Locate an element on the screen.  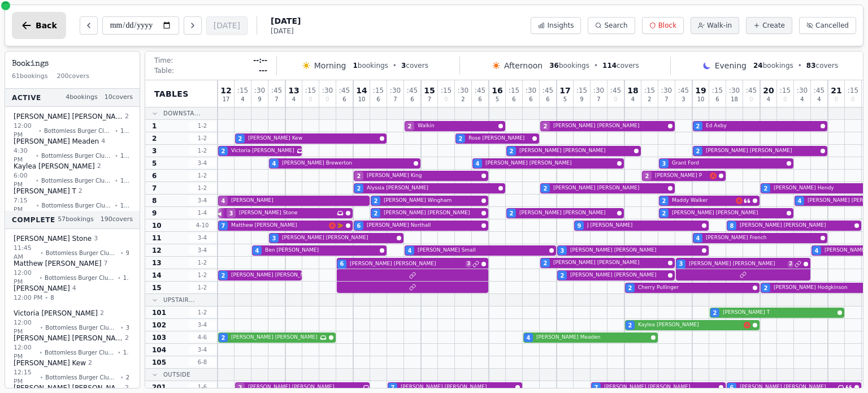
span: 20 is located at coordinates (768, 90).